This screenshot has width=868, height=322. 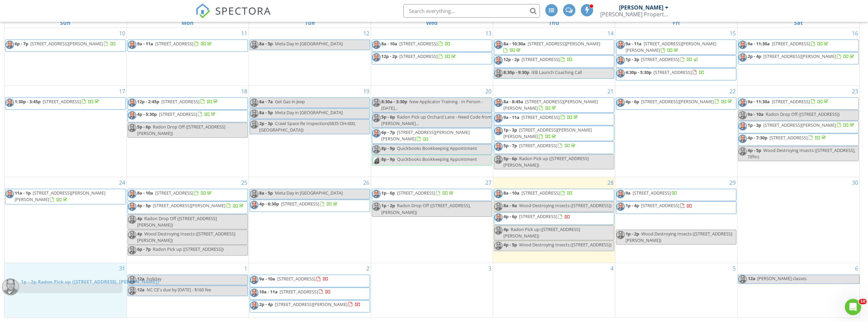 What do you see at coordinates (676, 220) in the screenshot?
I see `td: Go to August 29, 2025` at bounding box center [676, 220].